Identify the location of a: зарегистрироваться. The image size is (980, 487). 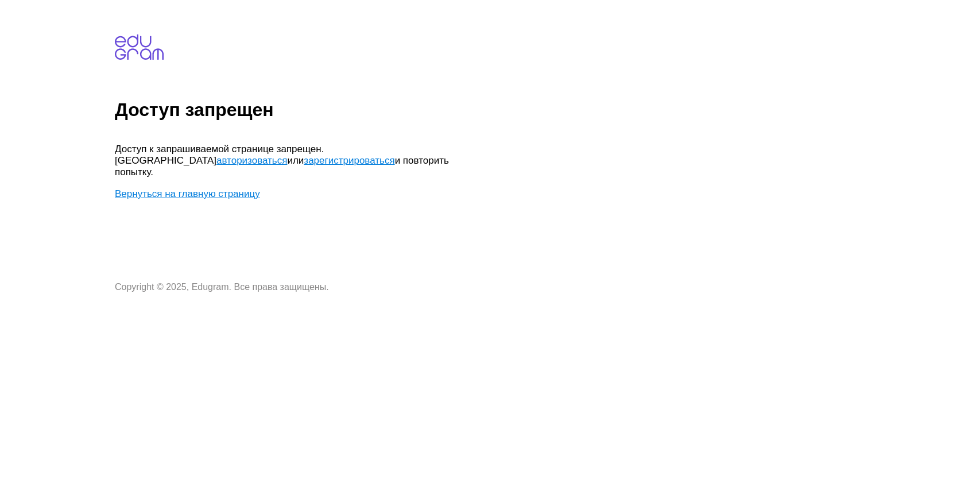
(349, 160).